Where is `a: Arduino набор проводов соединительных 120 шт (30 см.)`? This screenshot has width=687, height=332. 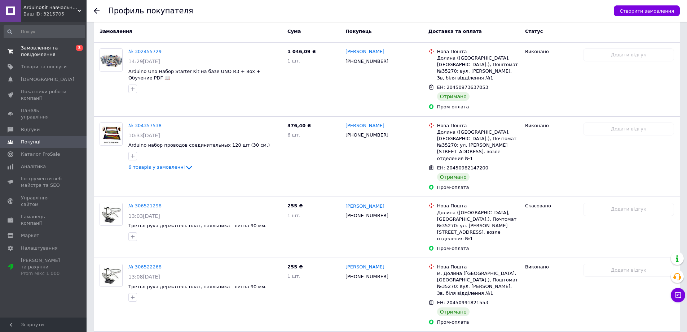
a: Arduino набор проводов соединительных 120 шт (30 см.) is located at coordinates (199, 145).